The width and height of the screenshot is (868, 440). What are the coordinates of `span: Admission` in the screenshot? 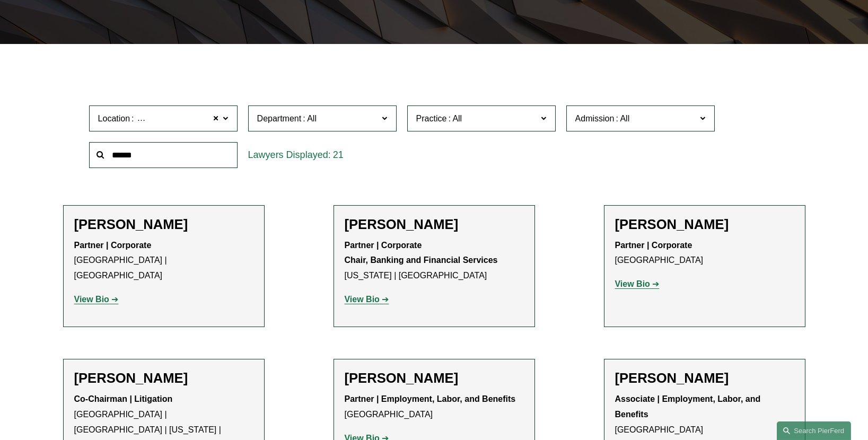 It's located at (595, 118).